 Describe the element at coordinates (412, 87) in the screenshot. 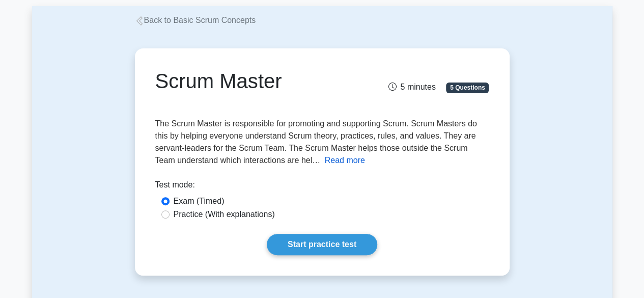

I see `span: 5 minutes` at that location.